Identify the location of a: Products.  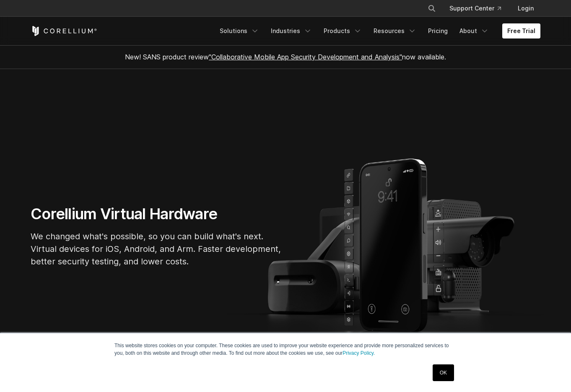
(343, 31).